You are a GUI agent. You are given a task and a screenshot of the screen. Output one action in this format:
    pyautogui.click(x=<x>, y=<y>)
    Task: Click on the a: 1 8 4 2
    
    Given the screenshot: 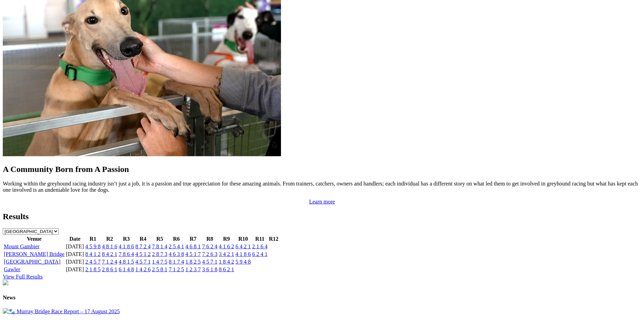 What is the action you would take?
    pyautogui.click(x=227, y=261)
    